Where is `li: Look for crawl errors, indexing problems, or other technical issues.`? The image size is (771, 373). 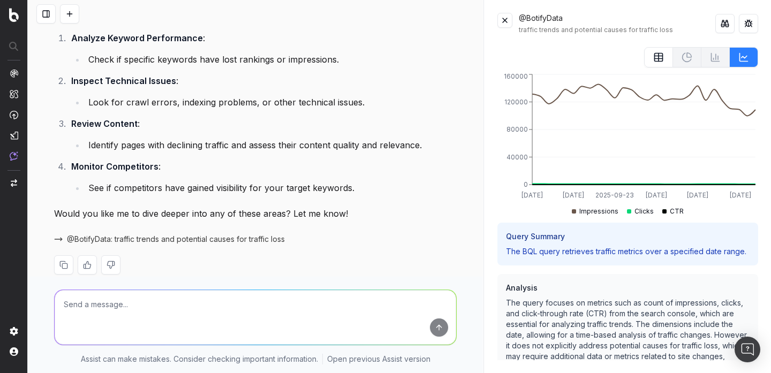
li: Look for crawl errors, indexing problems, or other technical issues. is located at coordinates (271, 102).